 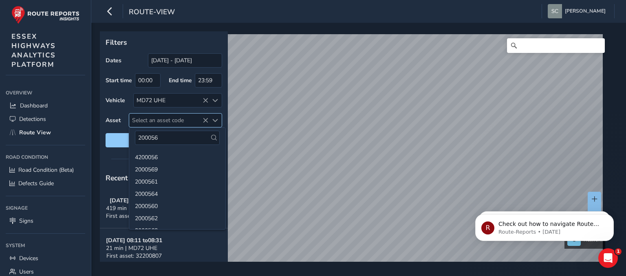 I want to click on span: Select an asset code, so click(x=169, y=120).